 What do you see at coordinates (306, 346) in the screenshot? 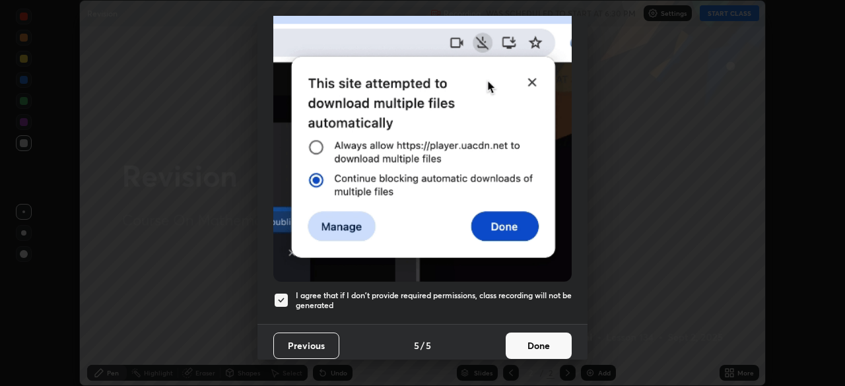
I see `button: Previous` at bounding box center [306, 346].